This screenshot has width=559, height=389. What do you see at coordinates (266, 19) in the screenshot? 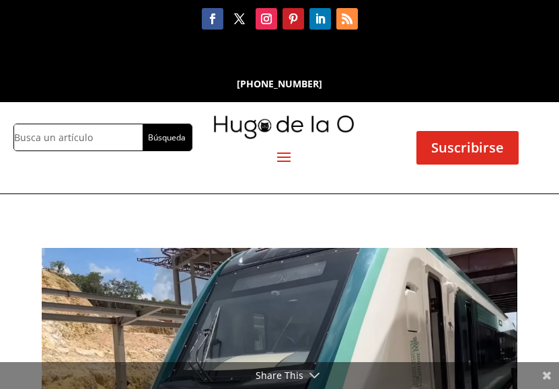
I see `a: Seguir en Instagram` at bounding box center [266, 19].